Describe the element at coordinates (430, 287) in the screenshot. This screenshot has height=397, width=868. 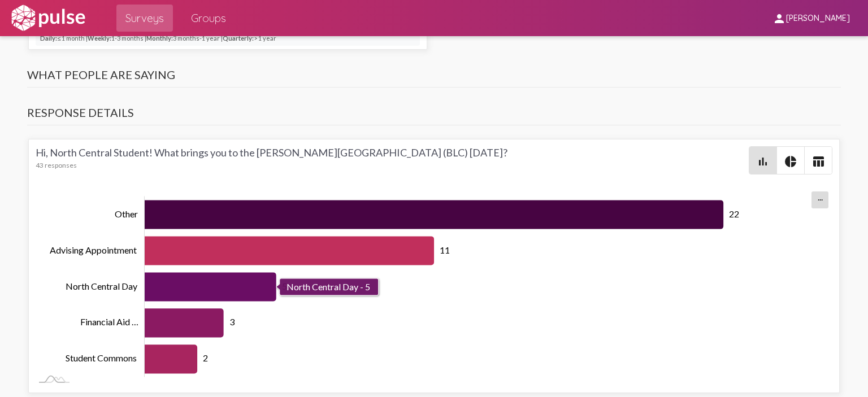
I see `g: Chart` at that location.